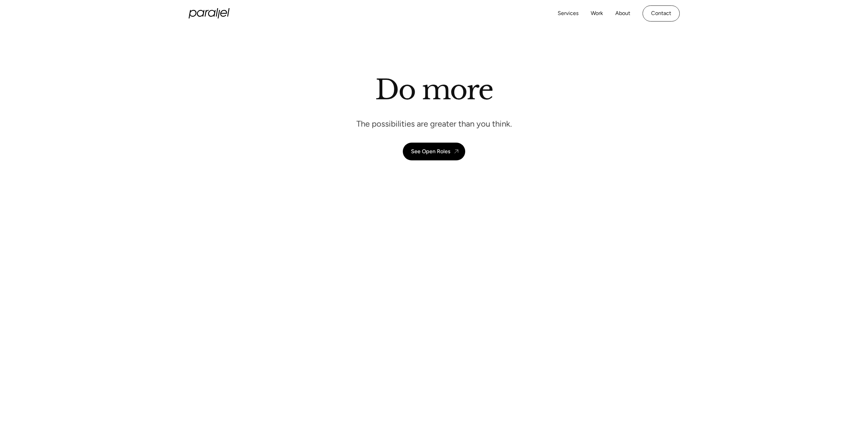  Describe the element at coordinates (568, 13) in the screenshot. I see `a: Services` at that location.